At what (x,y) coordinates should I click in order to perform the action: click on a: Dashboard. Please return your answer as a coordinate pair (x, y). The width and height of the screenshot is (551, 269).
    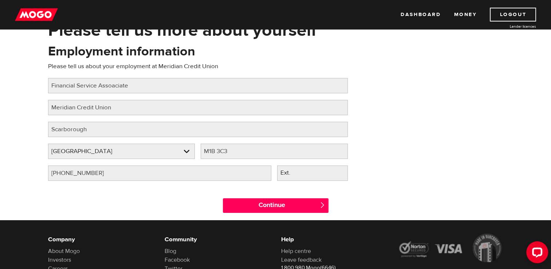
    Looking at the image, I should click on (420, 15).